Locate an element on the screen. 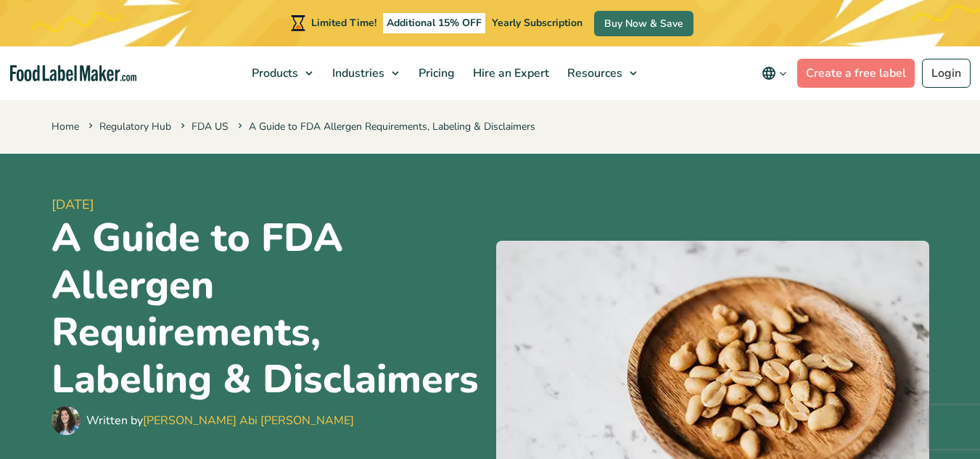  a: FDA US is located at coordinates (210, 126).